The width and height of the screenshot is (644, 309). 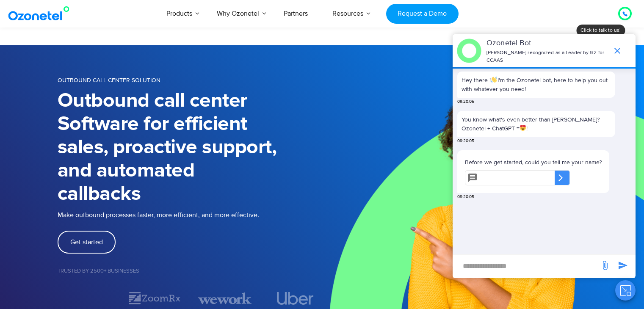 I want to click on a: Get started, so click(x=86, y=242).